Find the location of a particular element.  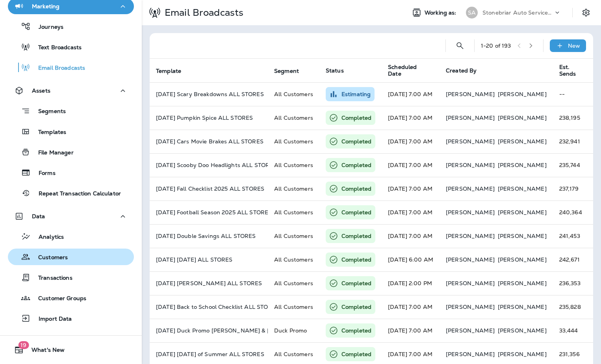

p: Stonebriar Auto Services Group is located at coordinates (518, 13).